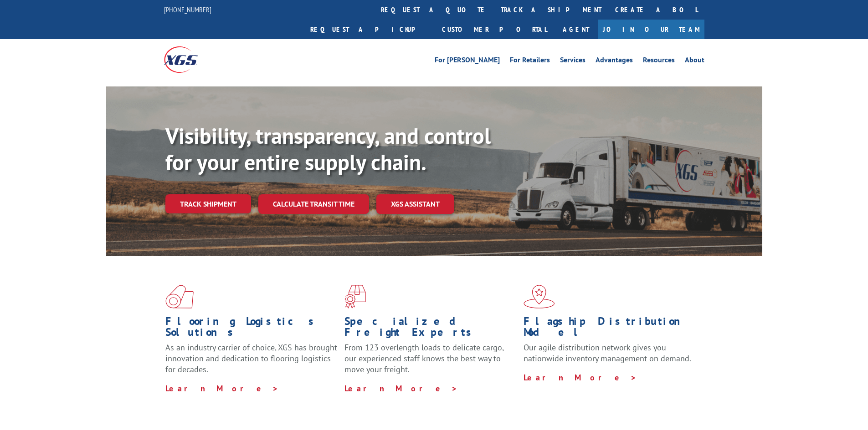 The height and width of the screenshot is (430, 868). Describe the element at coordinates (494, 29) in the screenshot. I see `a: Customer Portal` at that location.